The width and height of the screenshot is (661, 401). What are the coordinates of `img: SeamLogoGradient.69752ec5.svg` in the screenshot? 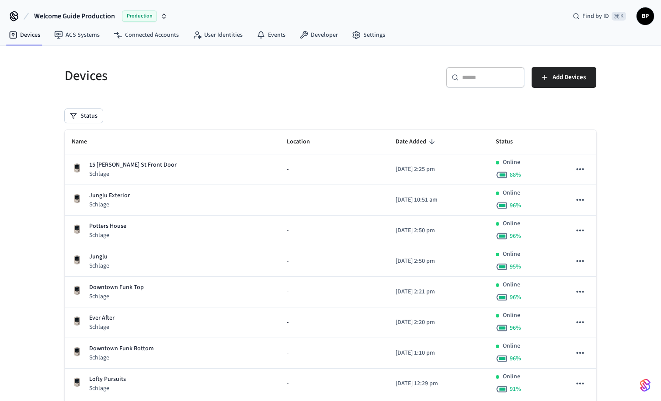 It's located at (645, 385).